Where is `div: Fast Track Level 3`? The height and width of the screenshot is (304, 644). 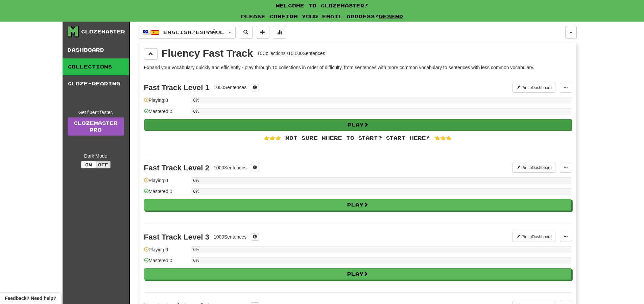 div: Fast Track Level 3 is located at coordinates (177, 237).